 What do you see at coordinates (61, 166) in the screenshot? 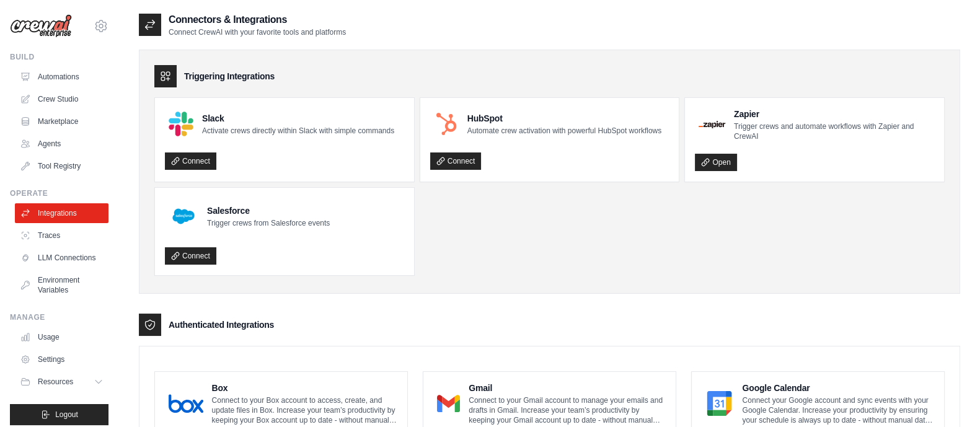
I see `a: Tool Registry` at bounding box center [61, 166].